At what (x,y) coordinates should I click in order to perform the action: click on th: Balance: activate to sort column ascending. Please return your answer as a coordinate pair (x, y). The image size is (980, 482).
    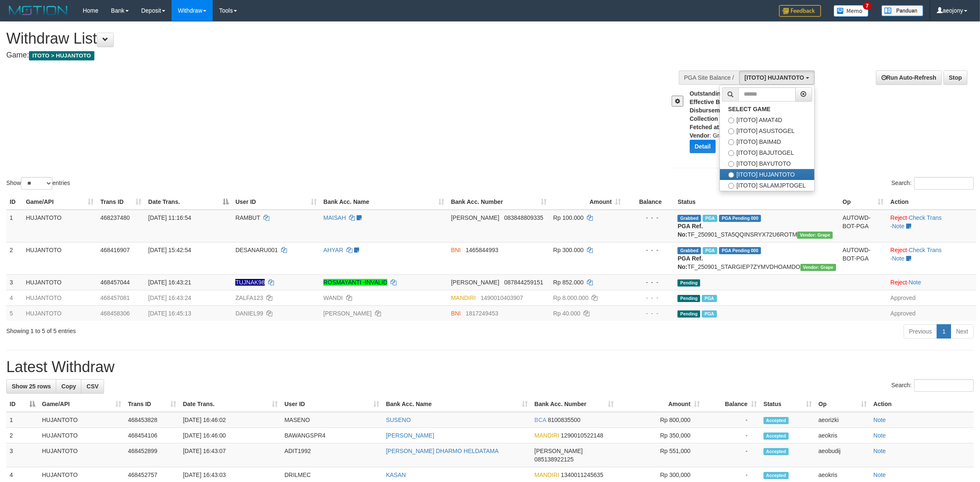
    Looking at the image, I should click on (731, 405).